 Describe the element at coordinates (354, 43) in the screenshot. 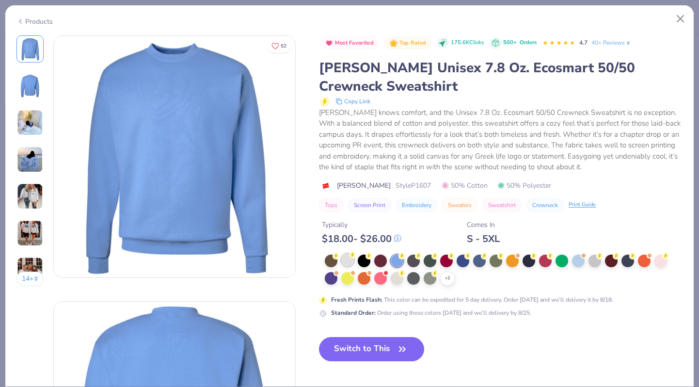

I see `span: Most Favorited` at that location.